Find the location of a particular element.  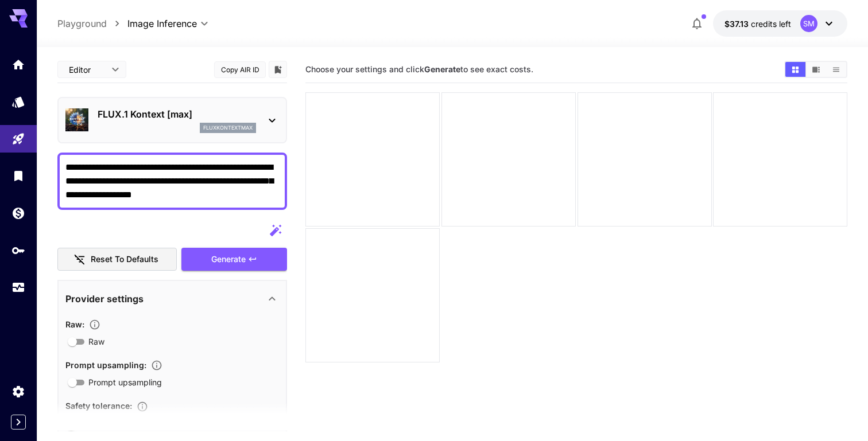

b: Generate is located at coordinates (442, 69).